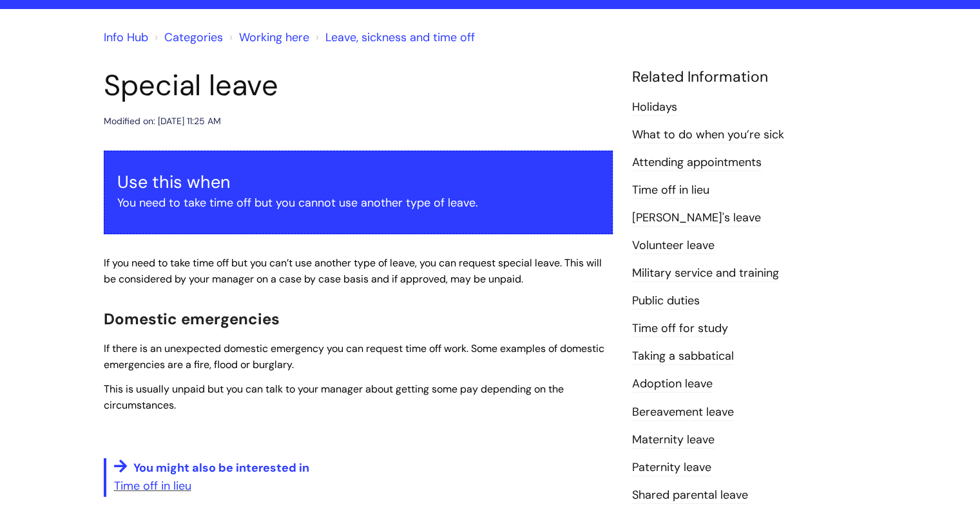  Describe the element at coordinates (394, 38) in the screenshot. I see `li: Leave, sickness and time off` at that location.